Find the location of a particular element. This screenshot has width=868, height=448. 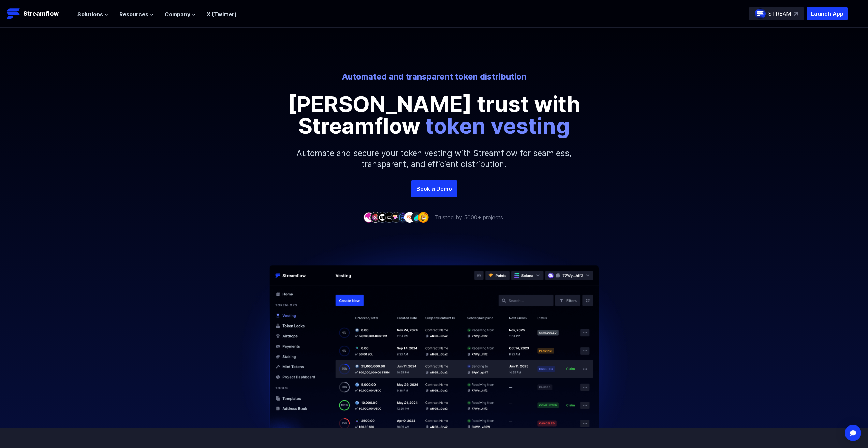

span: Resources is located at coordinates (134, 14).